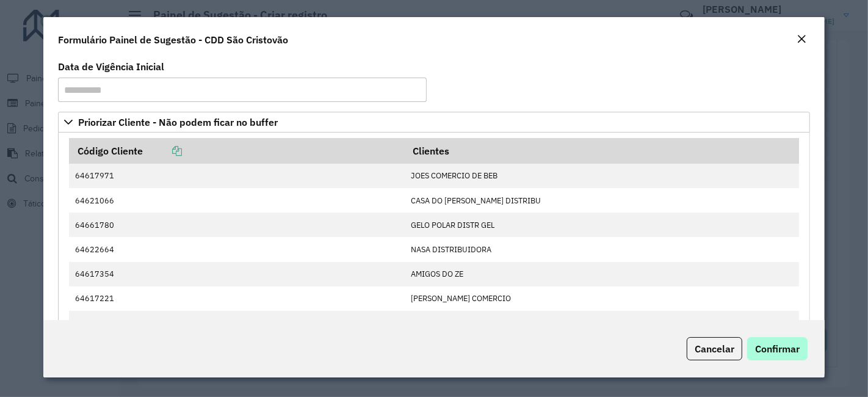  What do you see at coordinates (237, 151) in the screenshot?
I see `th: Código Cliente` at bounding box center [237, 151].